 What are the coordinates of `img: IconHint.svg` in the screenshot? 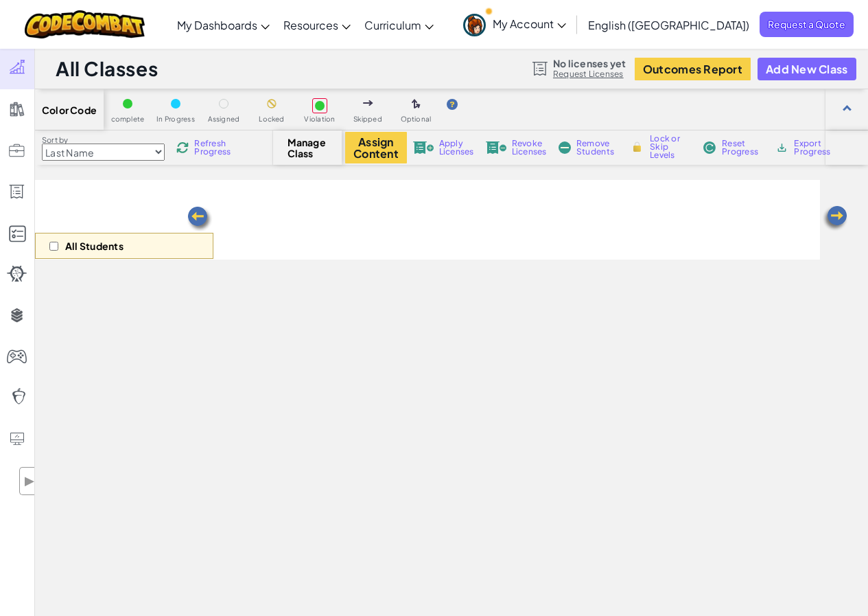 It's located at (453, 104).